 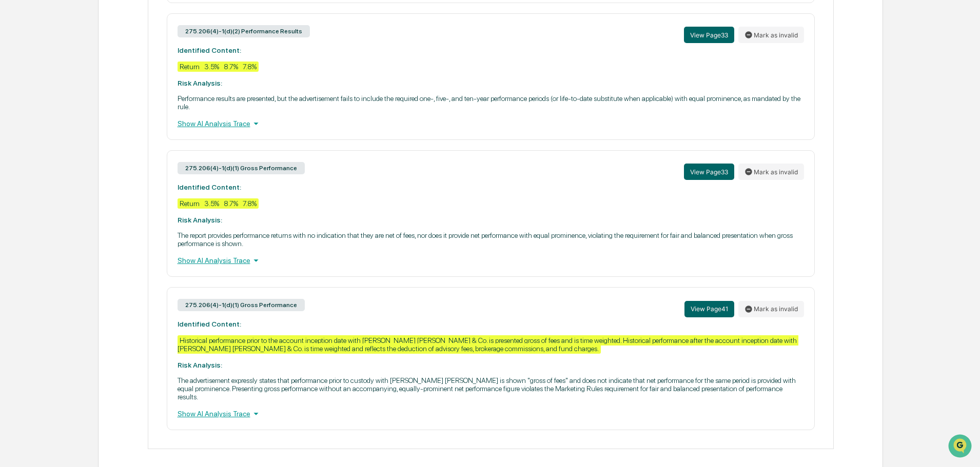 I want to click on p: How can we help?, so click(x=99, y=30).